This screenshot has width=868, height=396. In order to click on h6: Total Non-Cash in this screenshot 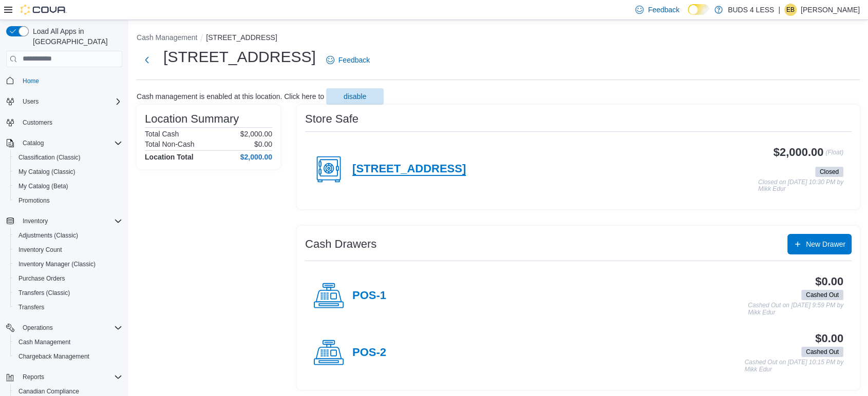, I will do `click(170, 144)`.